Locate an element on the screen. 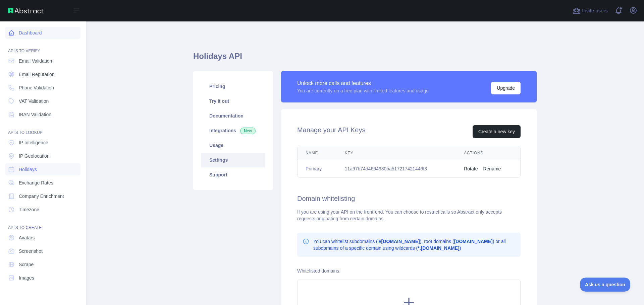  label: Whitelisted domains: is located at coordinates (319, 271).